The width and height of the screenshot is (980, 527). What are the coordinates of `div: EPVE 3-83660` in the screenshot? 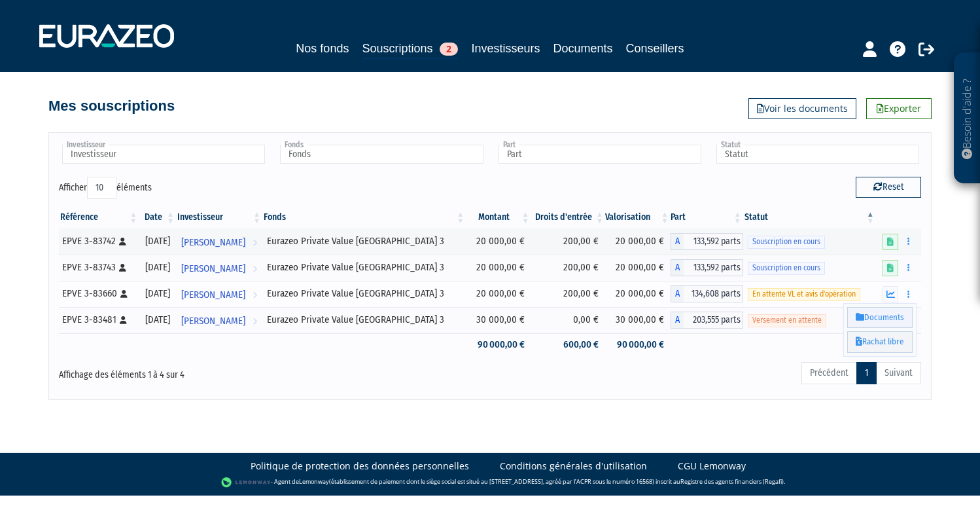 It's located at (98, 293).